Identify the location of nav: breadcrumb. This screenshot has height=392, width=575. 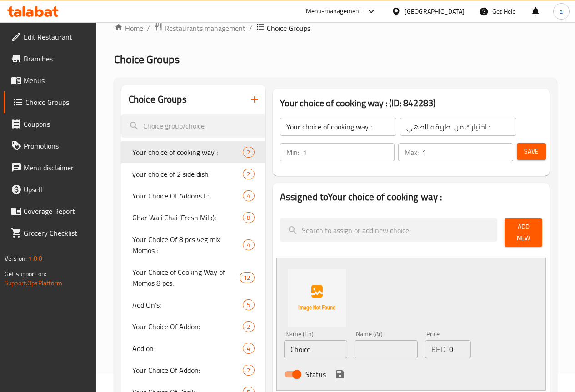
(335, 28).